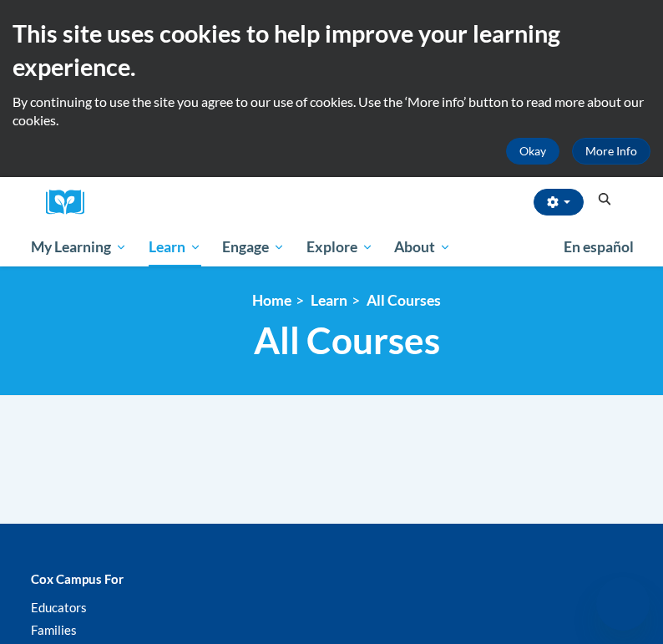 This screenshot has height=644, width=663. What do you see at coordinates (559, 202) in the screenshot?
I see `button: Account Settings` at bounding box center [559, 202].